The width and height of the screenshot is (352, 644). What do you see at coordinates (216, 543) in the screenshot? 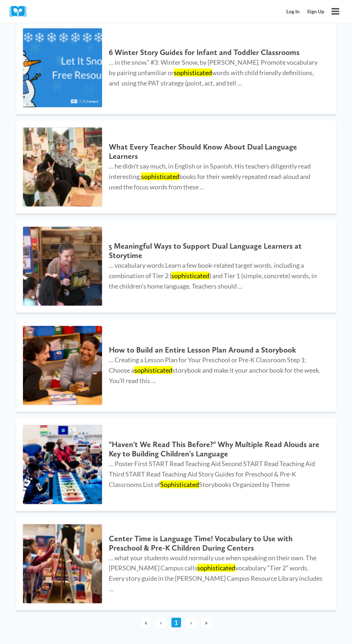
I see `h2: Center Time is Language Time! Vocabulary to Use with Preschool & Pre-K Children During Centers` at bounding box center [216, 543].